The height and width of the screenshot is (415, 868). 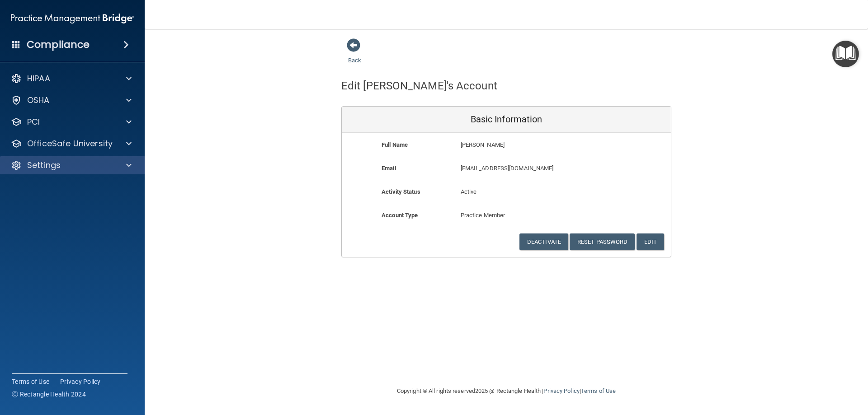 What do you see at coordinates (73, 19) in the screenshot?
I see `img: PMB logo` at bounding box center [73, 19].